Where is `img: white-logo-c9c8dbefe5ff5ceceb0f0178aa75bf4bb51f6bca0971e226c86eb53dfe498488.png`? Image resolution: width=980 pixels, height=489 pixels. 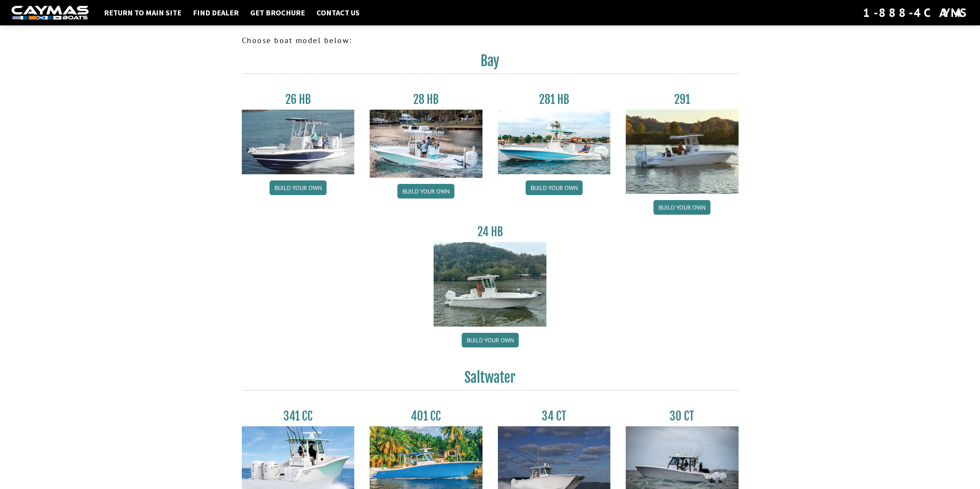 img: white-logo-c9c8dbefe5ff5ceceb0f0178aa75bf4bb51f6bca0971e226c86eb53dfe498488.png is located at coordinates (50, 13).